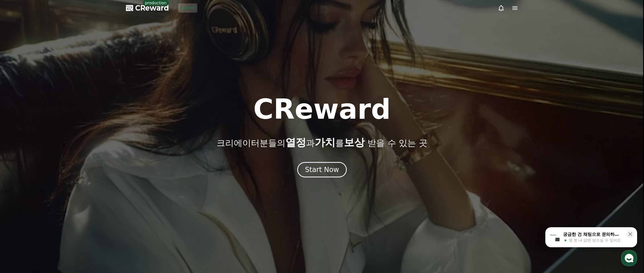 Image resolution: width=644 pixels, height=273 pixels. What do you see at coordinates (354, 142) in the screenshot?
I see `span: 보상` at bounding box center [354, 142].